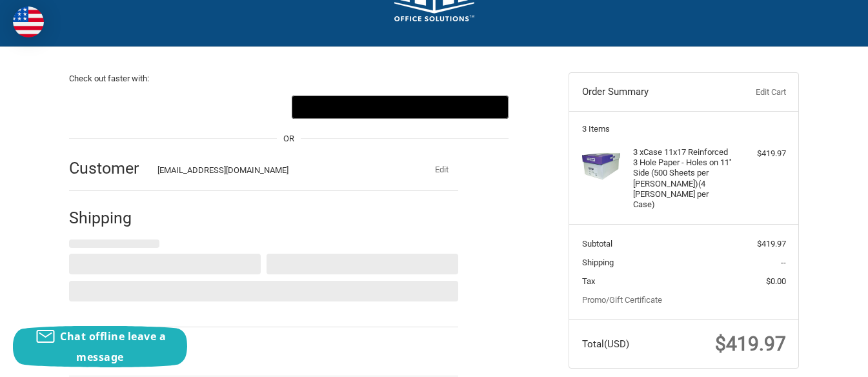 This screenshot has width=868, height=377. Describe the element at coordinates (441, 170) in the screenshot. I see `button: Edit` at that location.